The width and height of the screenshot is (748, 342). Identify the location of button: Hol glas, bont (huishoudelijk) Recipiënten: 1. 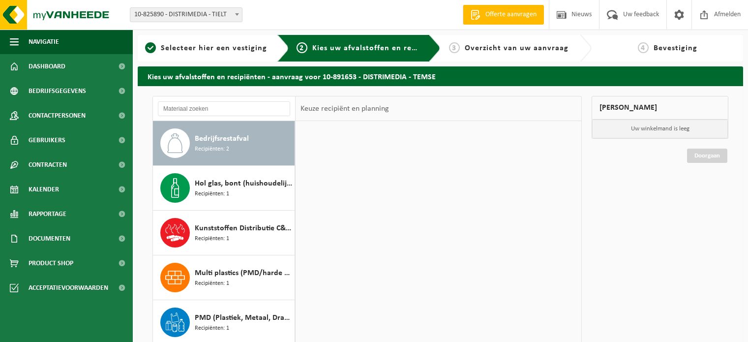
(224, 188).